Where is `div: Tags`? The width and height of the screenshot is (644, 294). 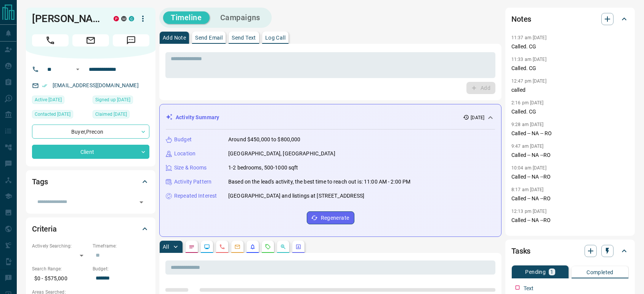 div: Tags is located at coordinates (91, 182).